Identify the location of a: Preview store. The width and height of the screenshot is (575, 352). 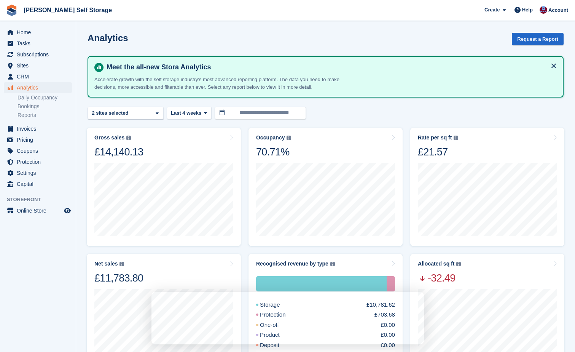
(67, 210).